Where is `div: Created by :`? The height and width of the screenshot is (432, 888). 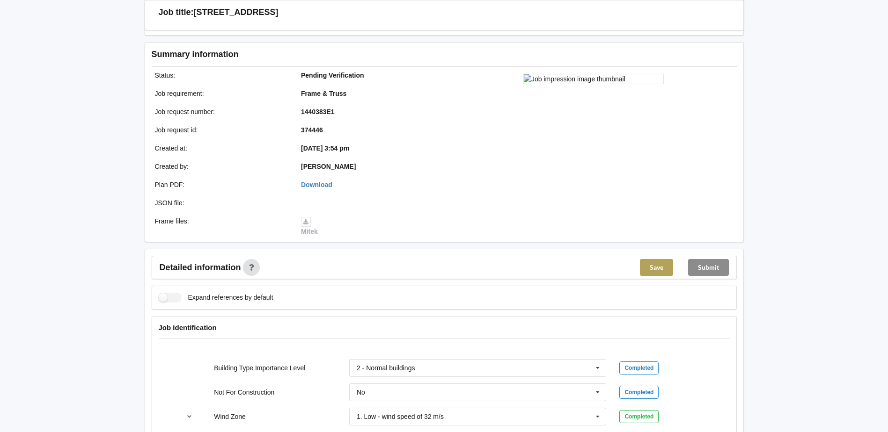
div: Created by : is located at coordinates (221, 167).